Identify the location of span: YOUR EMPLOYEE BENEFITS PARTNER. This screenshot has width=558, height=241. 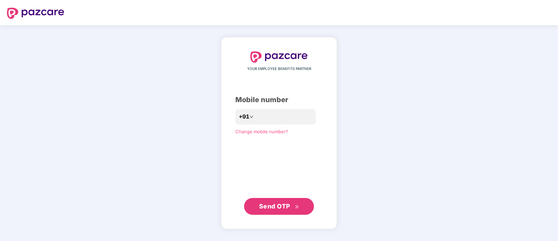
(279, 69).